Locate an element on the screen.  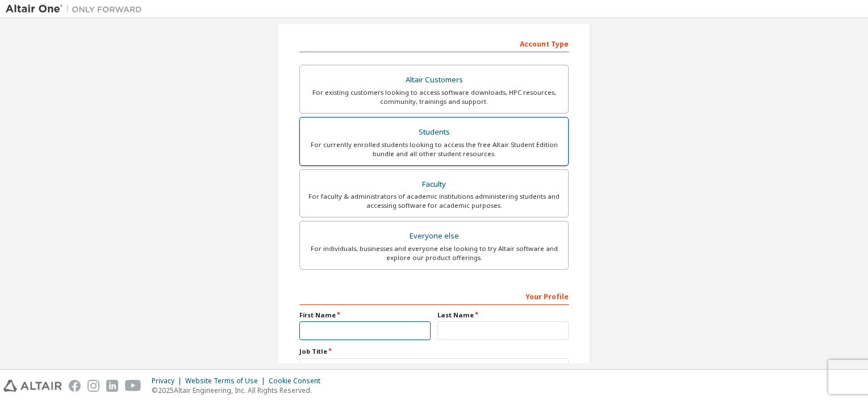
img: Altair One is located at coordinates (77, 9).